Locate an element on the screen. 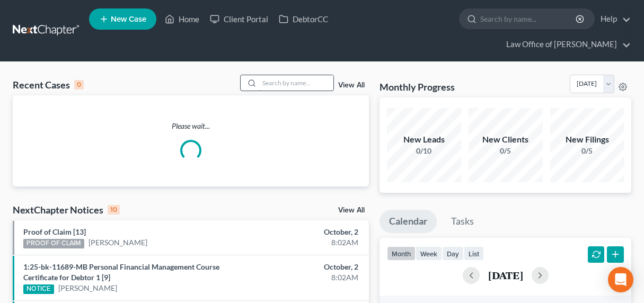  button: week is located at coordinates (429, 254).